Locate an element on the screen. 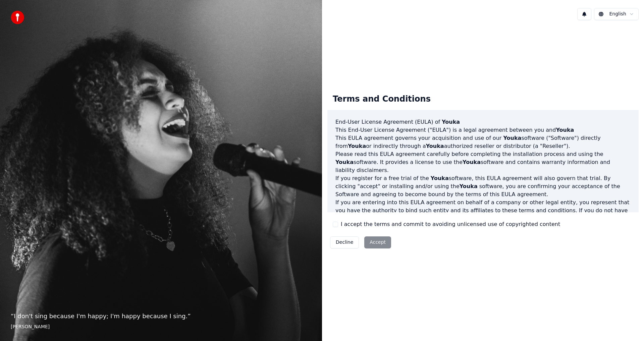 The height and width of the screenshot is (341, 644). p: This End-User License Agreement ("EULA") is a legal agreement between you and is located at coordinates (483, 130).